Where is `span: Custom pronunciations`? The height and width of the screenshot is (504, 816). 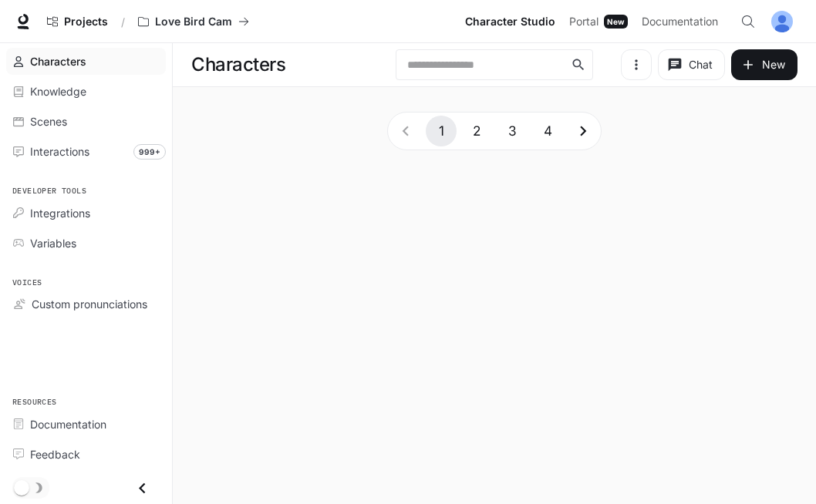
span: Custom pronunciations is located at coordinates (90, 303).